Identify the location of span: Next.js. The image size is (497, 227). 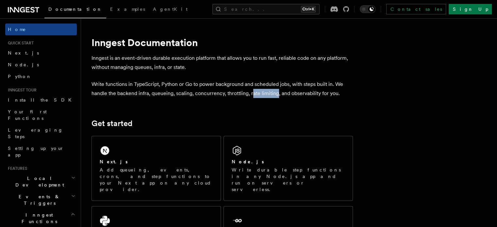
(23, 53).